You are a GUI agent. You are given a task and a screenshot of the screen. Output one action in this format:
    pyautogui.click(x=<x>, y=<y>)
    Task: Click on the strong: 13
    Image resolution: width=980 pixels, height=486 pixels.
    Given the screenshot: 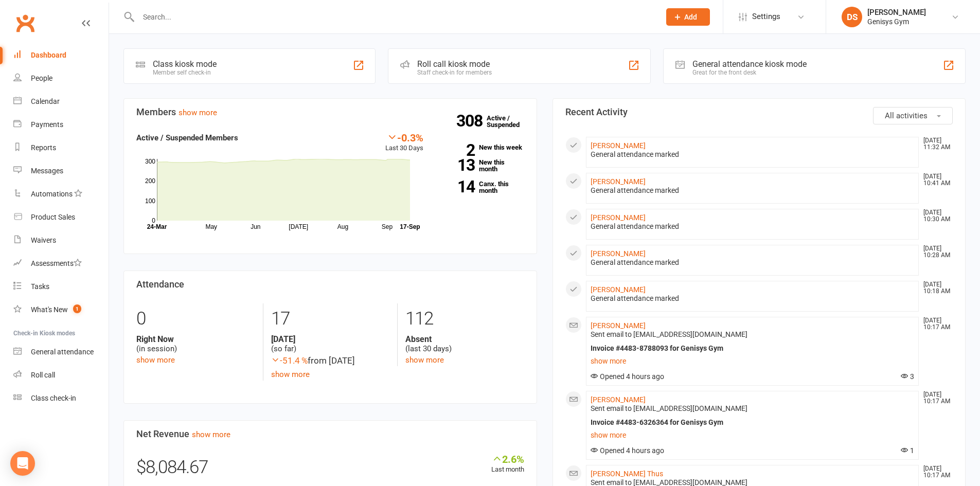 What is the action you would take?
    pyautogui.click(x=457, y=165)
    